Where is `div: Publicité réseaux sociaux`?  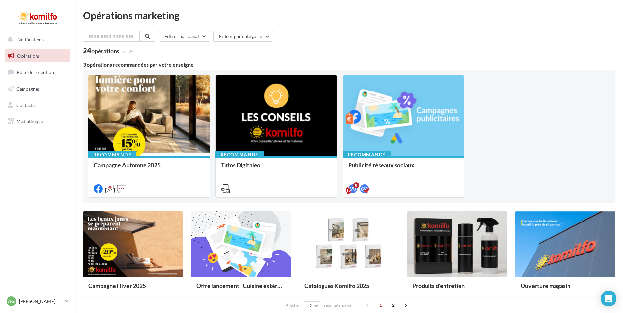 div: Publicité réseaux sociaux is located at coordinates (404, 168).